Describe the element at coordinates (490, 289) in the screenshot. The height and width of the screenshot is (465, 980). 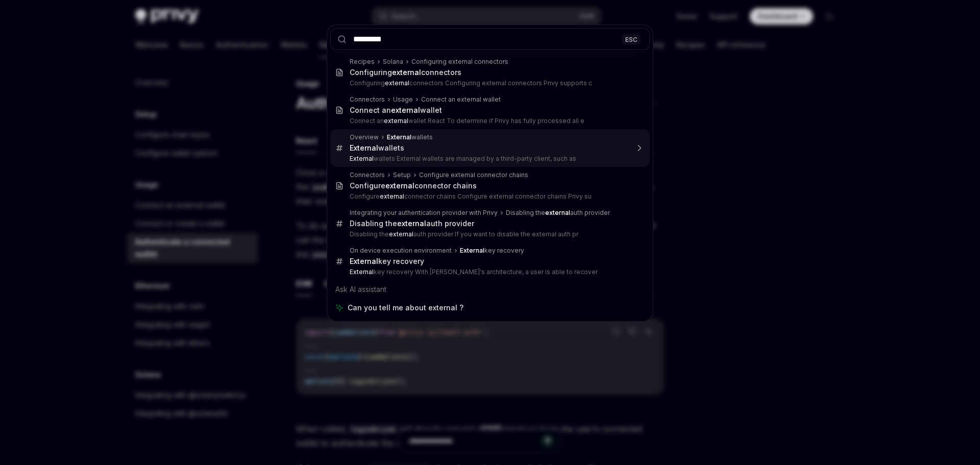
I see `div: Ask AI assistant` at that location.